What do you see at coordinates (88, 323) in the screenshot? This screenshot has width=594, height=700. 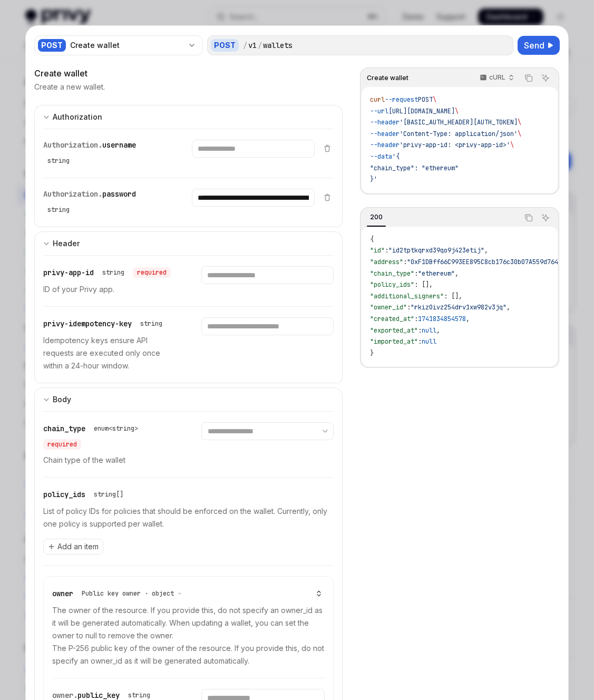 I see `span: privy-idempotency-key` at bounding box center [88, 323].